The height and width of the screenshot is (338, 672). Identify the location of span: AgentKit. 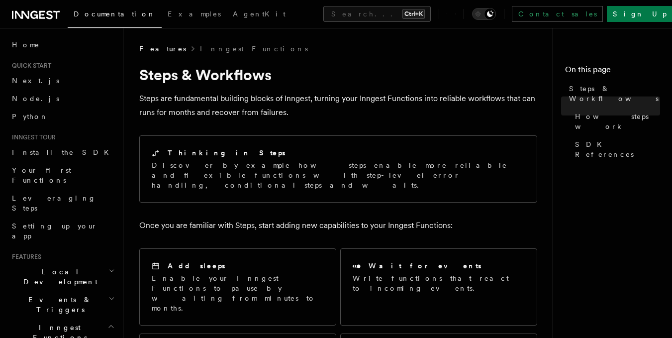
(259, 14).